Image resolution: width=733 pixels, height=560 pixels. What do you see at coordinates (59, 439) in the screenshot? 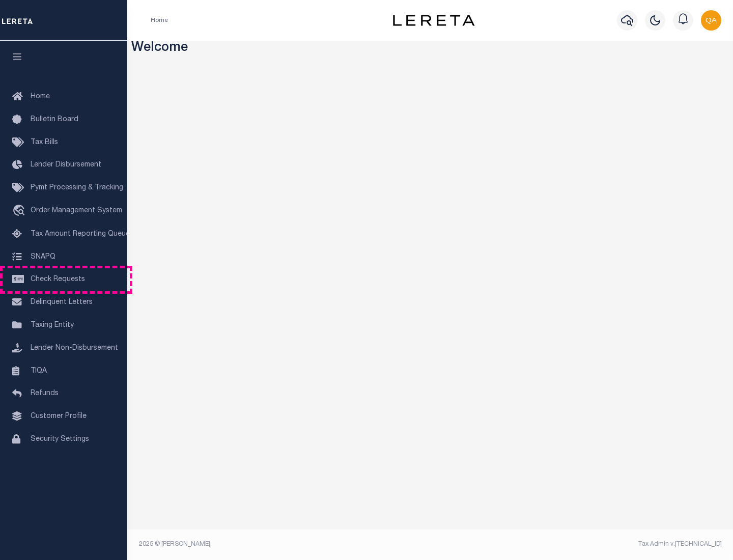
I see `span: Security Settings` at bounding box center [59, 439].